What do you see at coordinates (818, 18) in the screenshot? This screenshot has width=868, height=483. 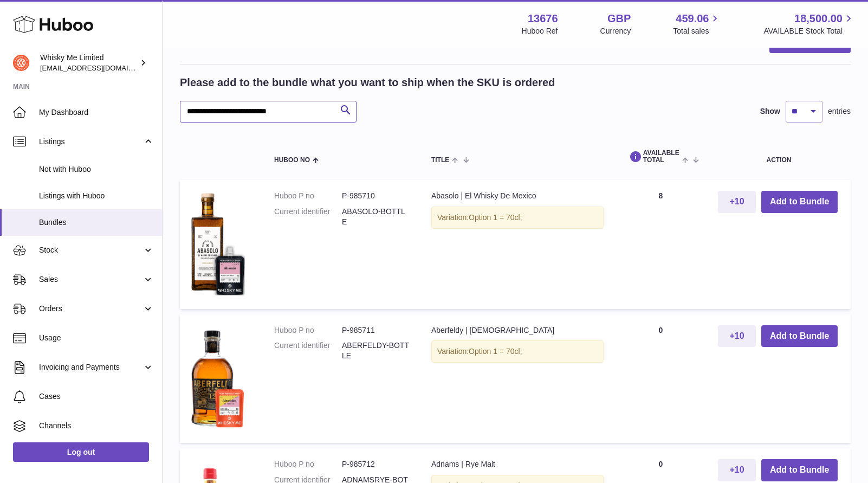 I see `span: 18,500.00` at bounding box center [818, 18].